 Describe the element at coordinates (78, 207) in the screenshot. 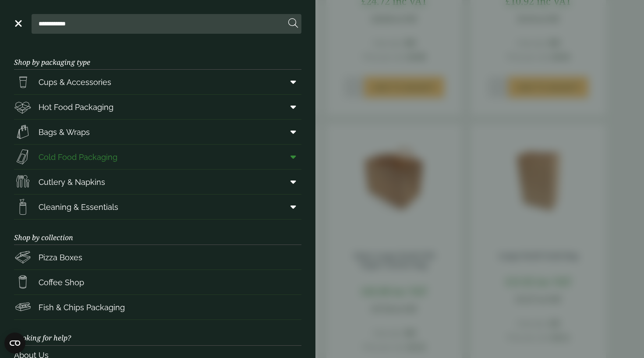

I see `span: Cleaning & Essentials` at that location.